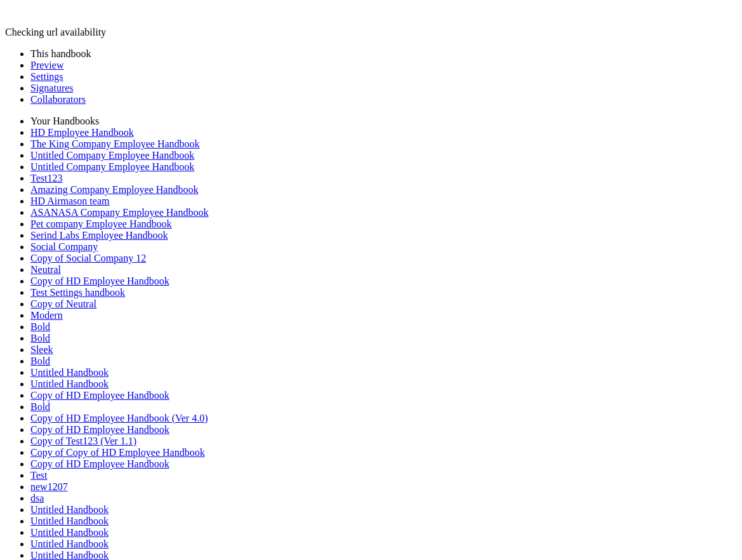 The height and width of the screenshot is (560, 742). Describe the element at coordinates (49, 486) in the screenshot. I see `a: new1207` at that location.